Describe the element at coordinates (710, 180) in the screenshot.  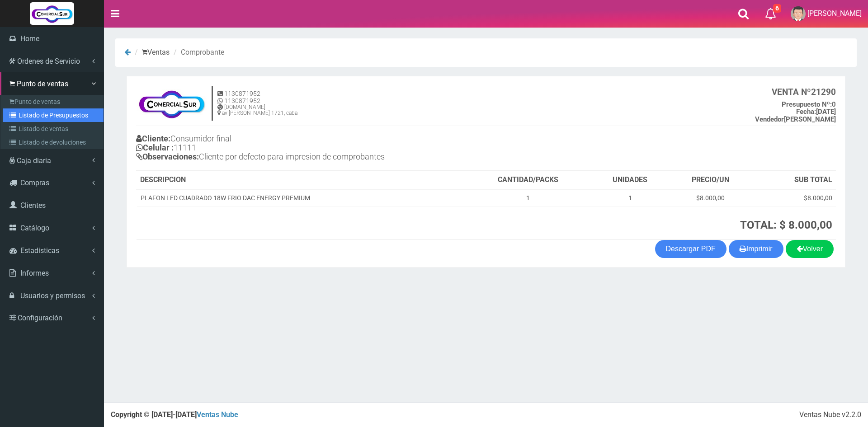
I see `th: PRECIO/UN` at that location.